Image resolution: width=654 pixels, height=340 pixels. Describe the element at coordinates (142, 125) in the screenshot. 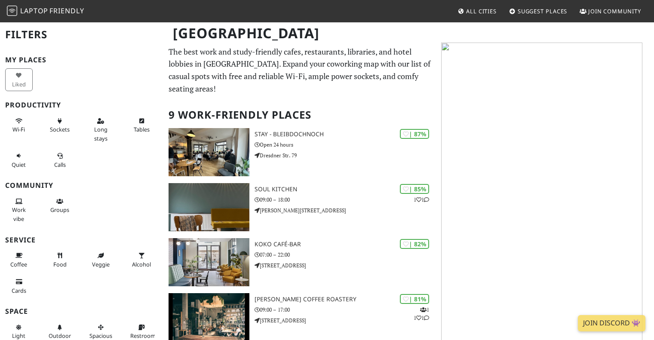

I see `button: Tables` at that location.